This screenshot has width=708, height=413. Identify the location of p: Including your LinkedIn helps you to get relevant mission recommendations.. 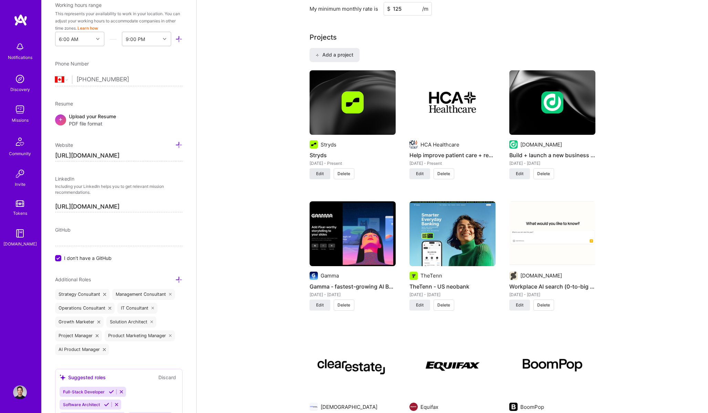
(119, 190).